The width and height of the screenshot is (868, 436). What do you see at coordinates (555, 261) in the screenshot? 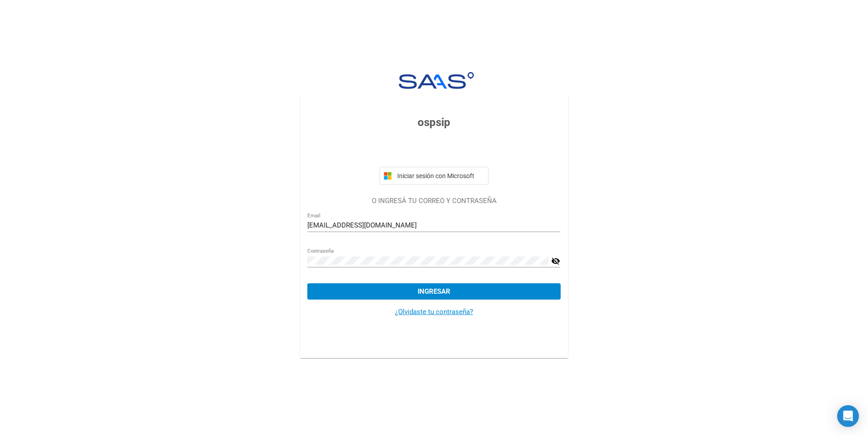
I see `mat-icon: visibility_off` at bounding box center [555, 261].